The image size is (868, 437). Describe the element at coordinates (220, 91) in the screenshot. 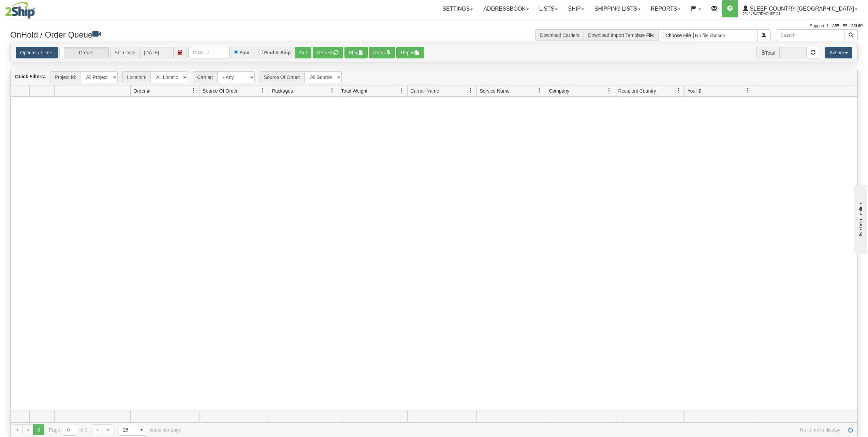

I see `span: Source Of Order` at that location.